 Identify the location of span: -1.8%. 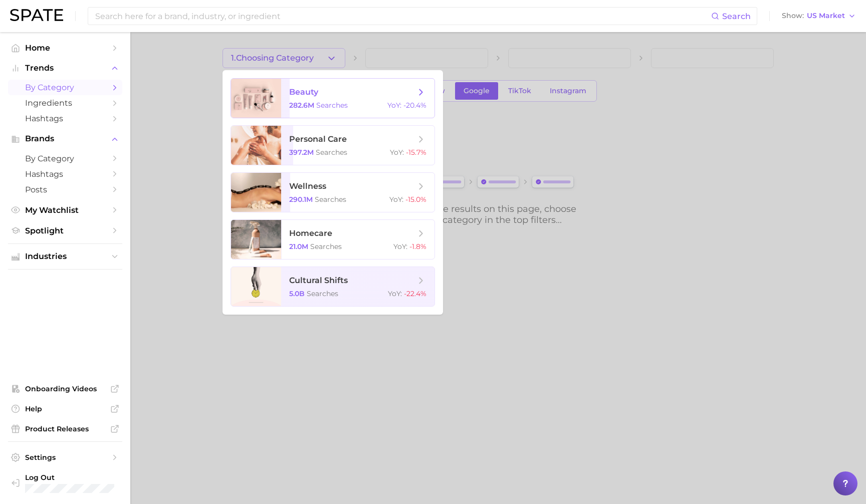
(418, 246).